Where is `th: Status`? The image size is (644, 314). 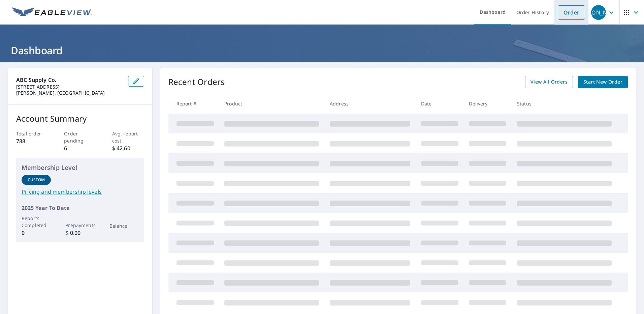
th: Status is located at coordinates (564, 103).